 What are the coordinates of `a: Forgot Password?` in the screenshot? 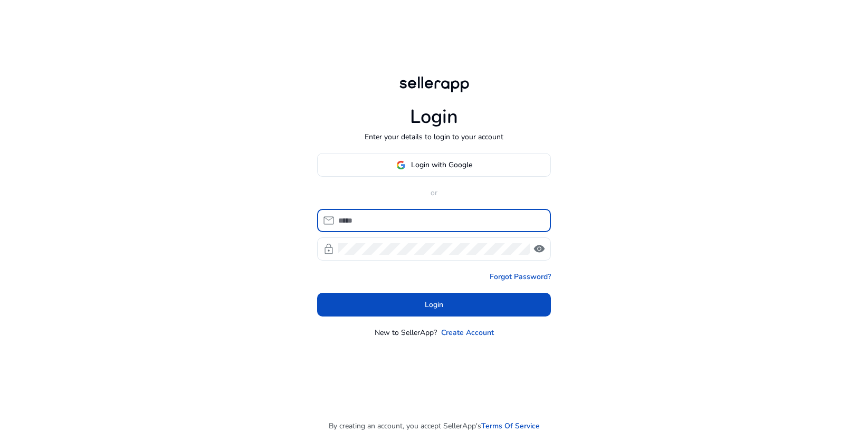 It's located at (520, 277).